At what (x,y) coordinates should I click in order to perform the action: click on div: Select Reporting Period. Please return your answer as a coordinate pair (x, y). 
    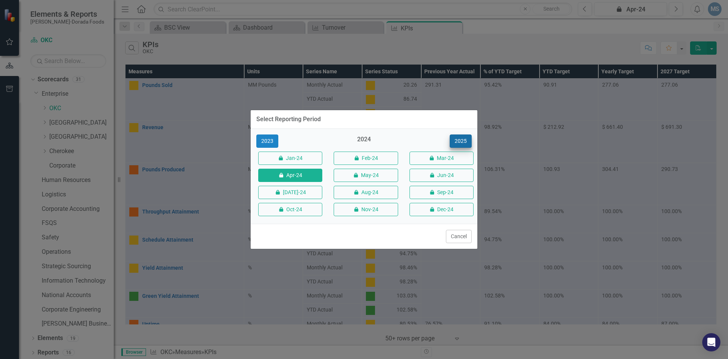
    Looking at the image, I should click on (289, 119).